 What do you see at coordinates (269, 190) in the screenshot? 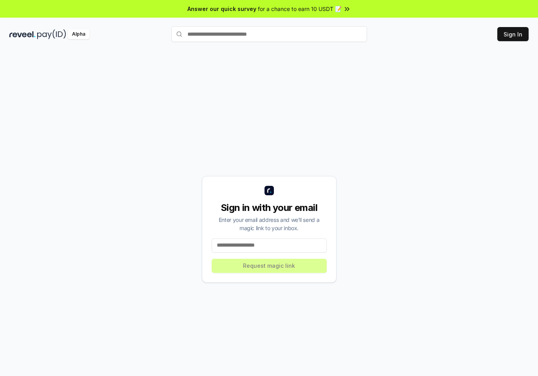
I see `img: logo_small` at bounding box center [269, 190].